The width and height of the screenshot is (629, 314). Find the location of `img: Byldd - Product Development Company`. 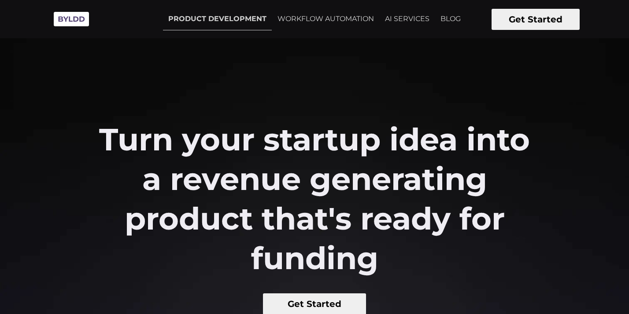

img: Byldd - Product Development Company is located at coordinates (71, 19).